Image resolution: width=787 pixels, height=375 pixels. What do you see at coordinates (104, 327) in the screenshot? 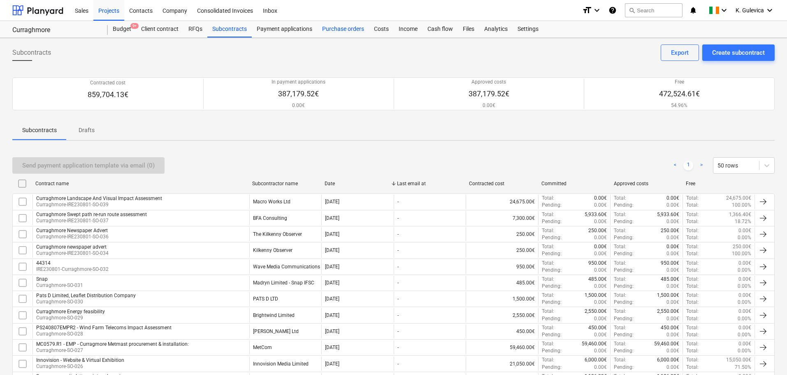
I see `div: PS240807EMPR2 - Wind Farm Telecoms Impact Assessment` at bounding box center [104, 327].